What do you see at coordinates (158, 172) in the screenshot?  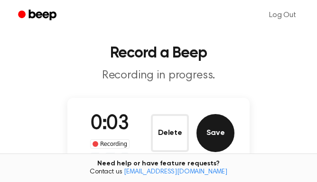 I see `span: Contact us` at bounding box center [158, 172].